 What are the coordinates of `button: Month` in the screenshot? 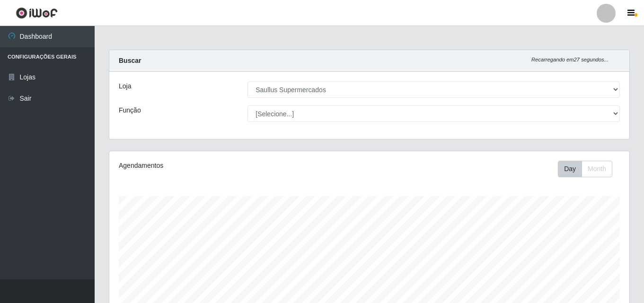 It's located at (596, 169).